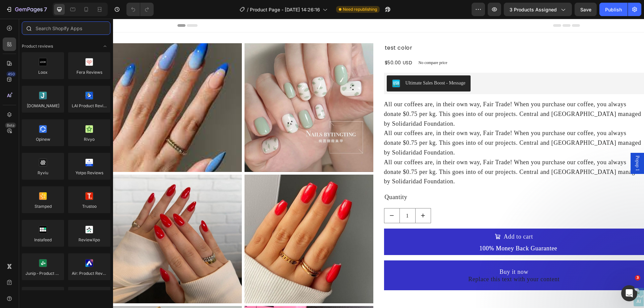  Describe the element at coordinates (279, 196) in the screenshot. I see `button: decrement` at that location.